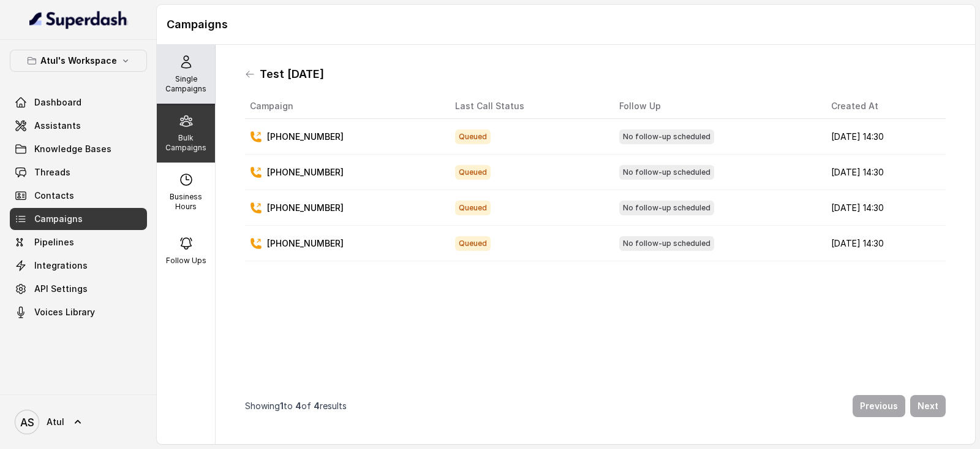 The width and height of the screenshot is (980, 449). I want to click on h1: Campaigns, so click(566, 25).